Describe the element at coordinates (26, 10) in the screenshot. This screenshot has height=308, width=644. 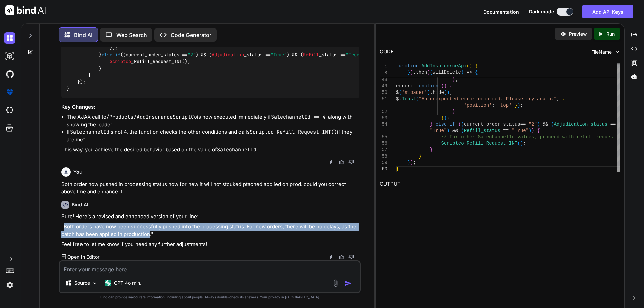
I see `img: Bind AI` at that location.